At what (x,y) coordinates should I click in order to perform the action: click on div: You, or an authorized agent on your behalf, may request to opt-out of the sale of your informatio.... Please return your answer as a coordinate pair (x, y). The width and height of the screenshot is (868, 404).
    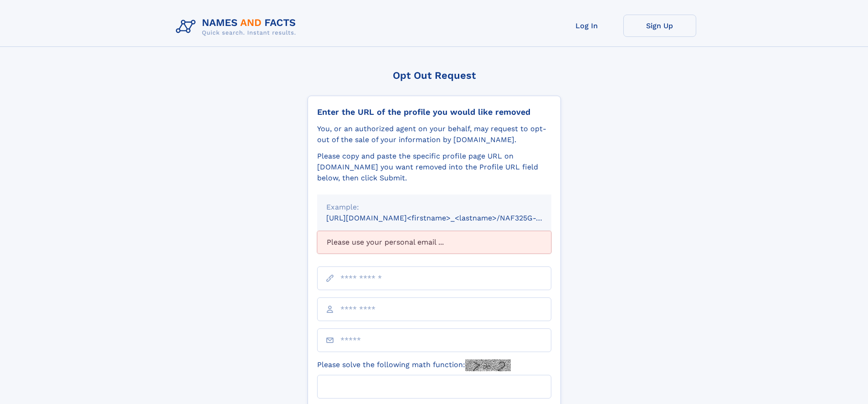
    Looking at the image, I should click on (434, 135).